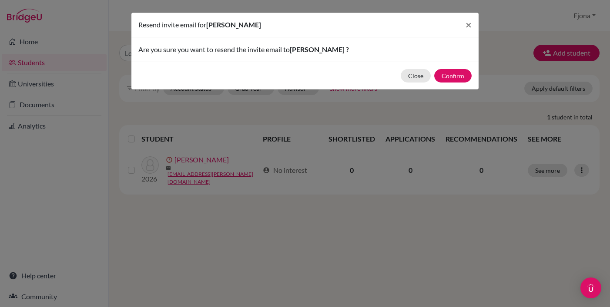 The width and height of the screenshot is (610, 307). I want to click on button: Confirm, so click(453, 76).